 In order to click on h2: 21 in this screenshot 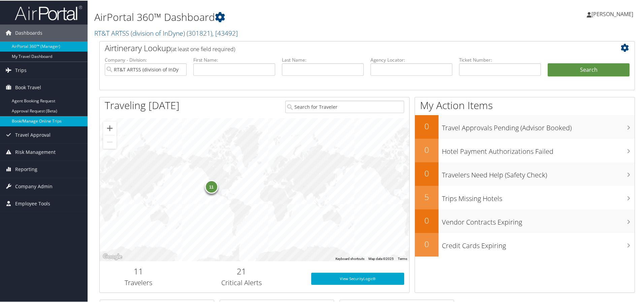, I will do `click(242, 271)`.